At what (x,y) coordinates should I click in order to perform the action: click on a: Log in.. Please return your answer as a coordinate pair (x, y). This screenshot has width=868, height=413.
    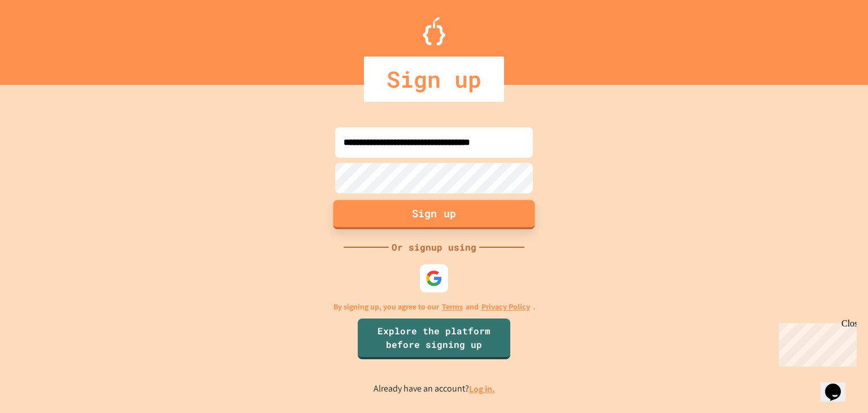
    Looking at the image, I should click on (482, 389).